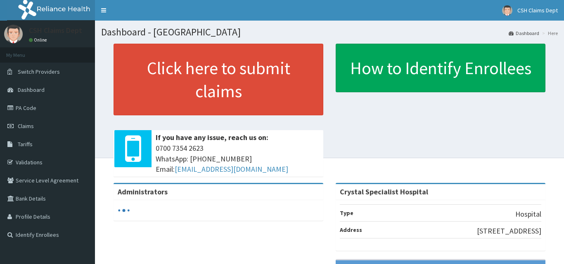 This screenshot has width=564, height=264. I want to click on svg: audio-loading, so click(124, 211).